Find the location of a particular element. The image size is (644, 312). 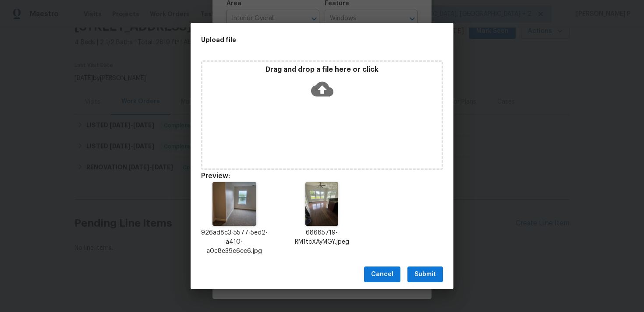

button: Submit is located at coordinates (425, 274).